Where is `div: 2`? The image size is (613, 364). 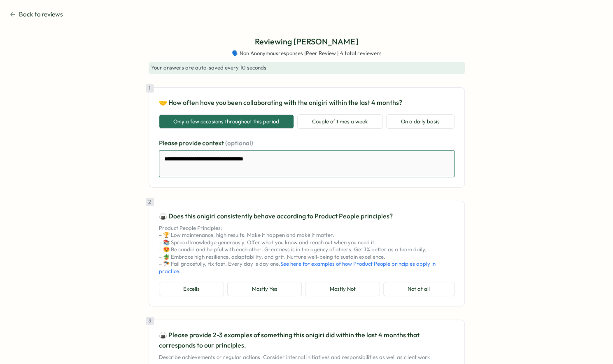 div: 2 is located at coordinates (150, 202).